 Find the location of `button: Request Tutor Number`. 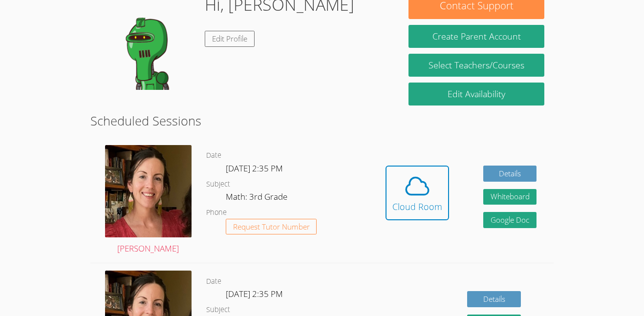

button: Request Tutor Number is located at coordinates (271, 226).